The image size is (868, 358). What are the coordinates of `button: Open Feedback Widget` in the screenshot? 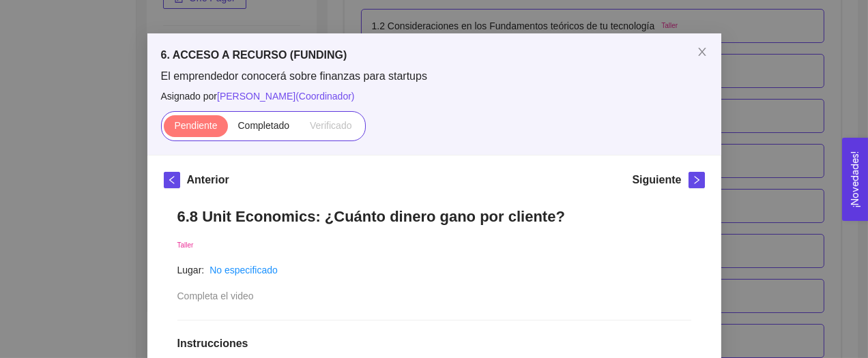 It's located at (855, 179).